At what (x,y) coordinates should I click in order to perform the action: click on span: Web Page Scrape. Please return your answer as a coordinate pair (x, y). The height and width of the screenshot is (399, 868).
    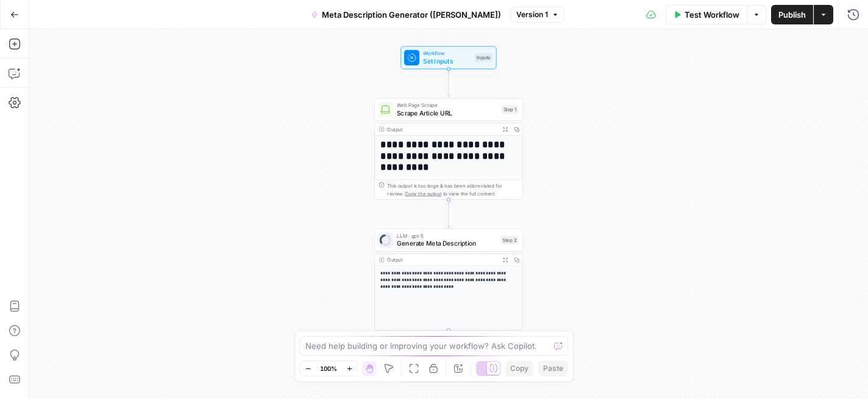
    Looking at the image, I should click on (447, 105).